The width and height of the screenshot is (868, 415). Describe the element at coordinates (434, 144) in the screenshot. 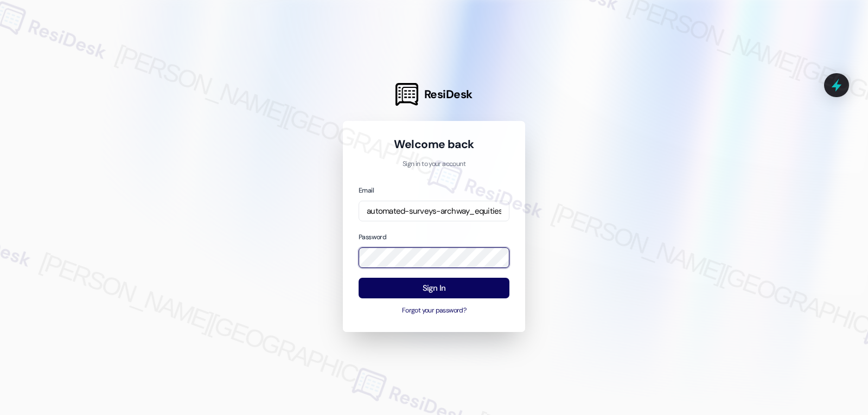

I see `h1: Welcome back` at that location.